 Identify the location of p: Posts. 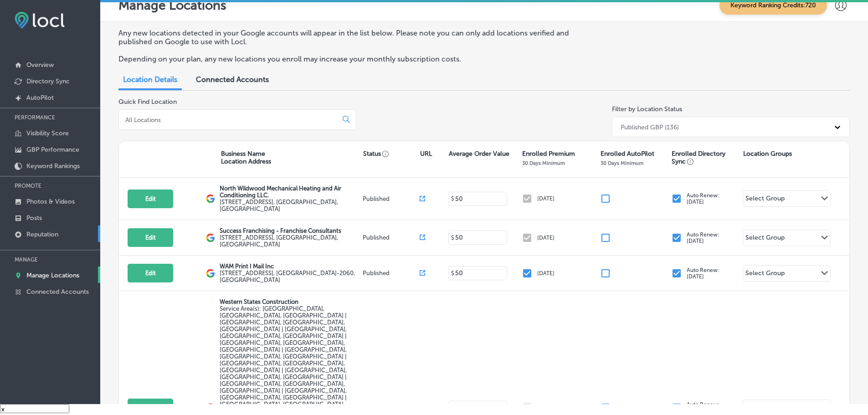
(34, 217).